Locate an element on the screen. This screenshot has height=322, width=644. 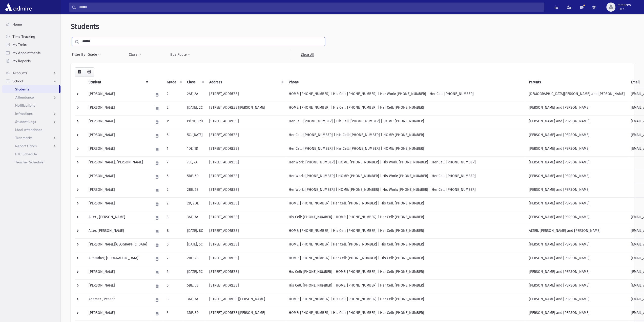
button: CSV is located at coordinates (80, 72).